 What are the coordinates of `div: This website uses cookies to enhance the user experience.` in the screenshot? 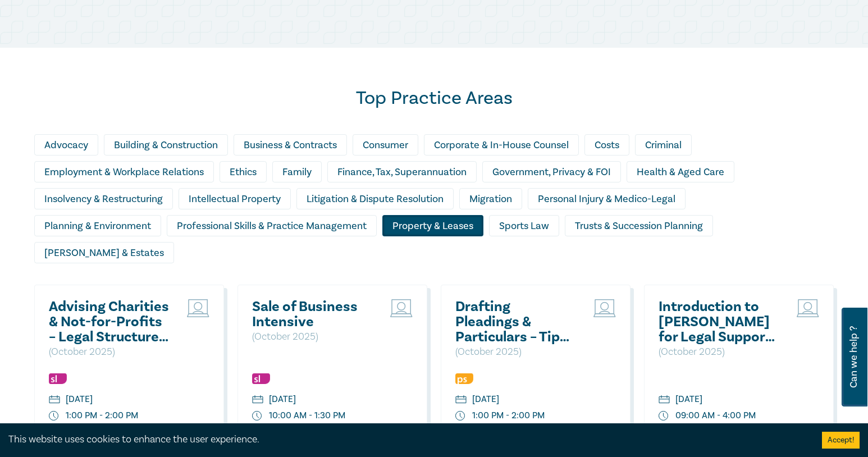 It's located at (407, 439).